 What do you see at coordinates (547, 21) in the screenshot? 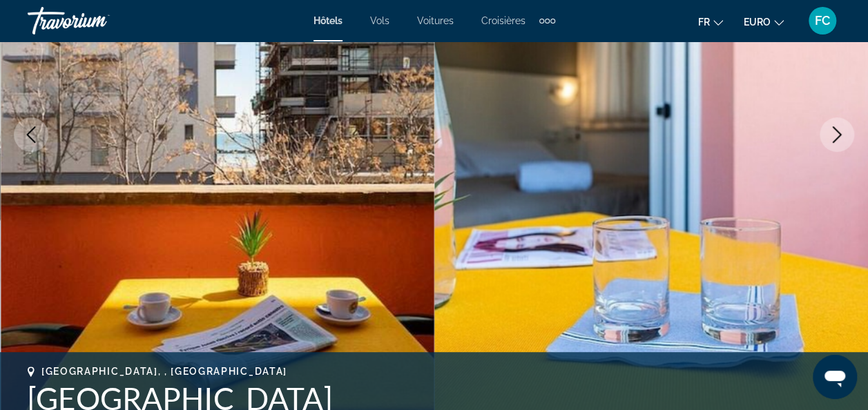
I see `button: Éléments de navigation supplémentaires` at bounding box center [547, 21].